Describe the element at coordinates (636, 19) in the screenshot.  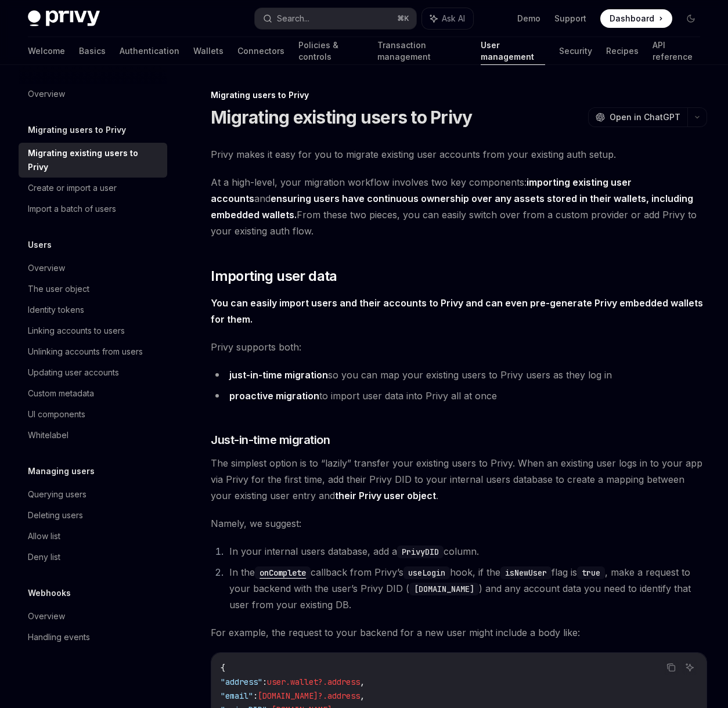
I see `a: Dashboard` at that location.